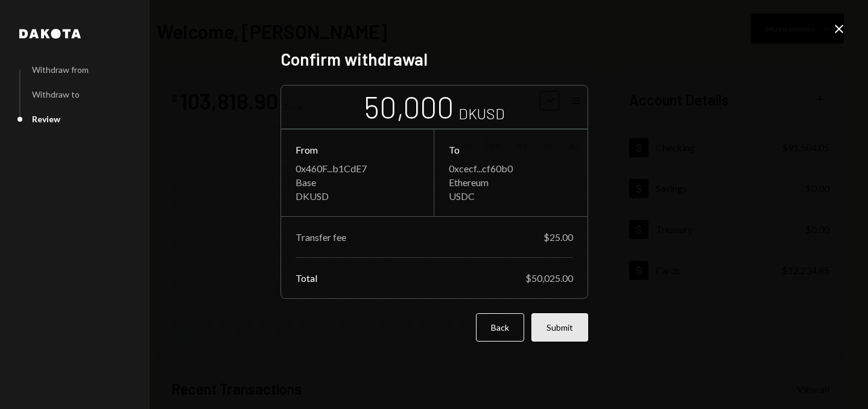  What do you see at coordinates (560, 327) in the screenshot?
I see `button: Submit` at bounding box center [560, 327].